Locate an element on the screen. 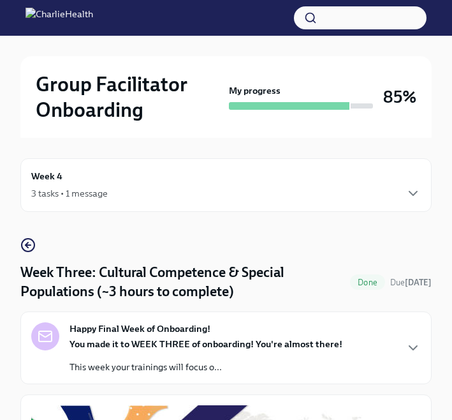  div: 3 tasks • 1 message is located at coordinates (70, 193).